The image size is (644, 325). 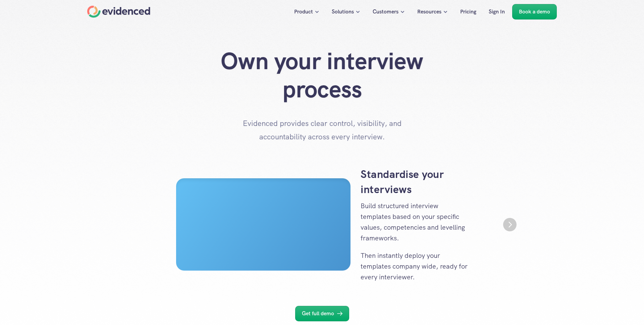 I want to click on p: Customers, so click(x=386, y=12).